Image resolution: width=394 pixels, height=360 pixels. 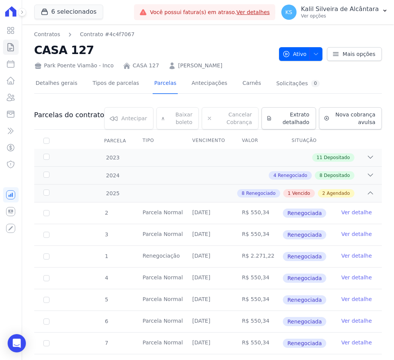 I want to click on a: Solicitações0, so click(x=298, y=84).